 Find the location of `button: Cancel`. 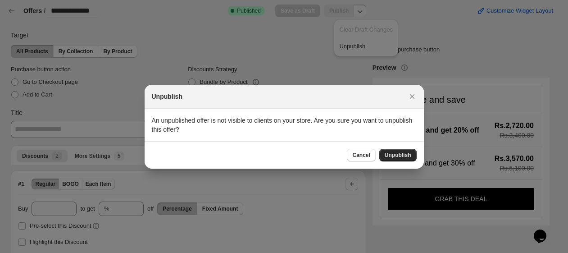

button: Cancel is located at coordinates (361, 155).